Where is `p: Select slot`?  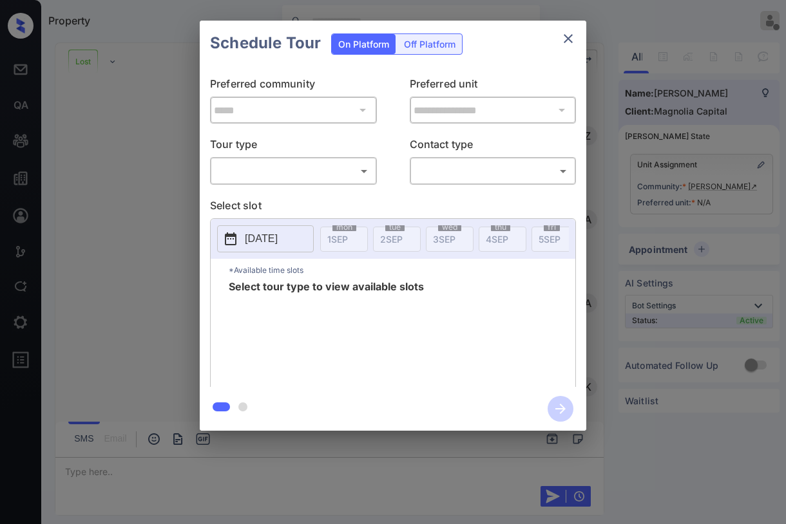 p: Select slot is located at coordinates (393, 208).